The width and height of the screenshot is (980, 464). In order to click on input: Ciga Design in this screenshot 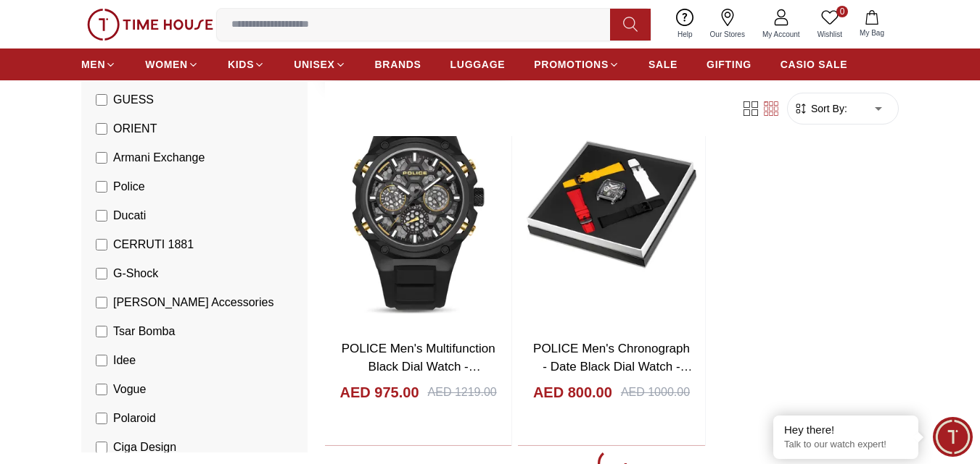, I will do `click(101, 448)`.